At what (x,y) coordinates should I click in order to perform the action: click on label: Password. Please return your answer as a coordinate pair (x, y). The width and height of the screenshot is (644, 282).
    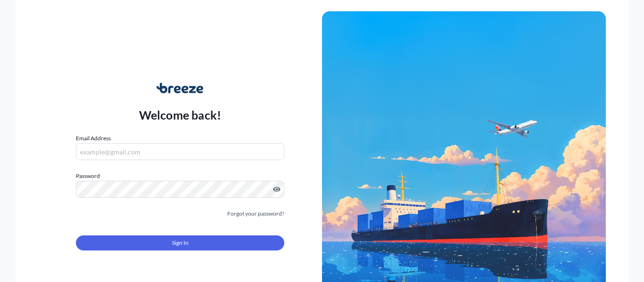
    Looking at the image, I should click on (180, 176).